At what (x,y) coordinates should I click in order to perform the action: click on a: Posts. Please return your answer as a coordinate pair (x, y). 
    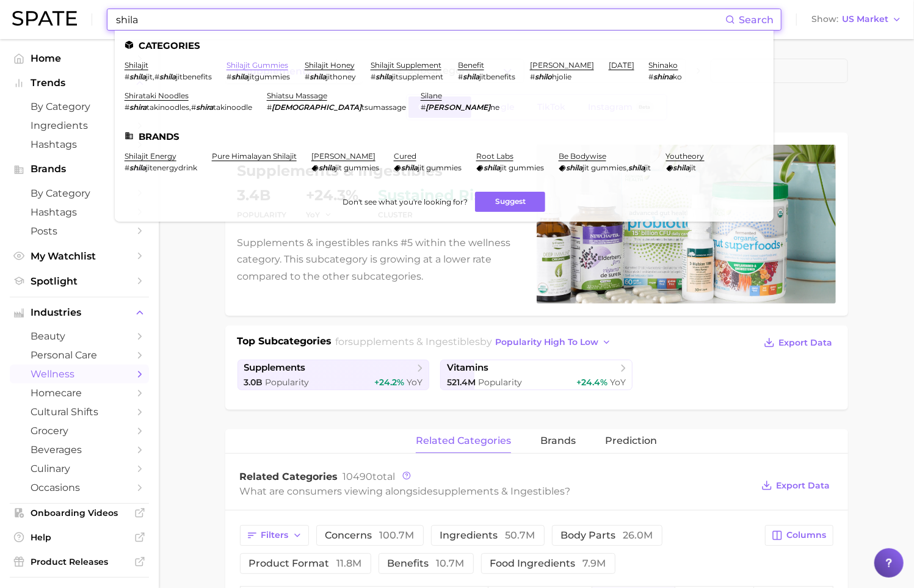
    Looking at the image, I should click on (79, 231).